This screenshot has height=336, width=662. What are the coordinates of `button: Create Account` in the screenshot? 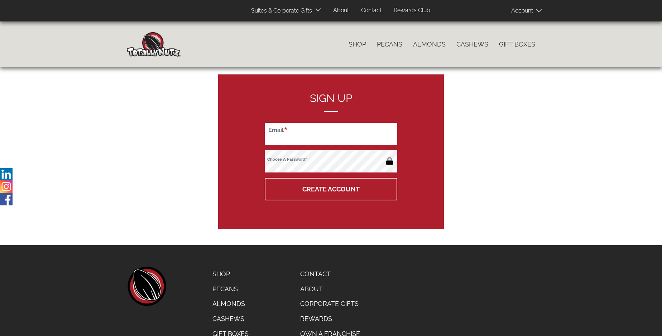 It's located at (331, 189).